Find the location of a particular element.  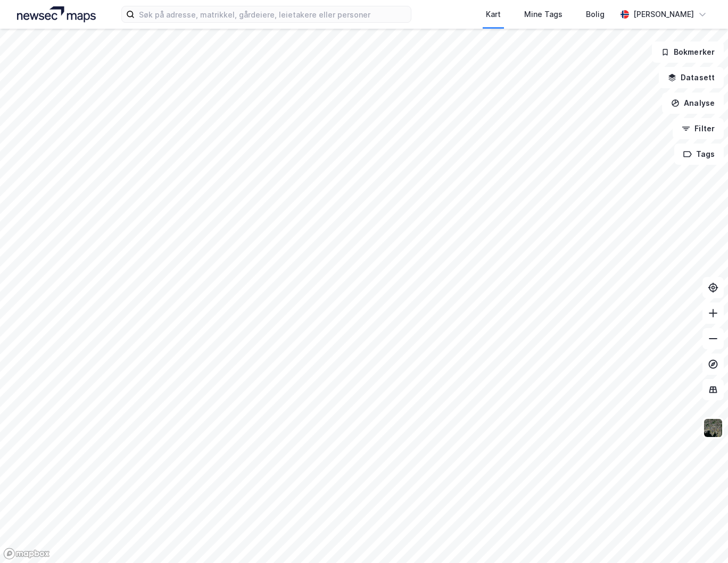

div: Mine Tags is located at coordinates (543, 15).